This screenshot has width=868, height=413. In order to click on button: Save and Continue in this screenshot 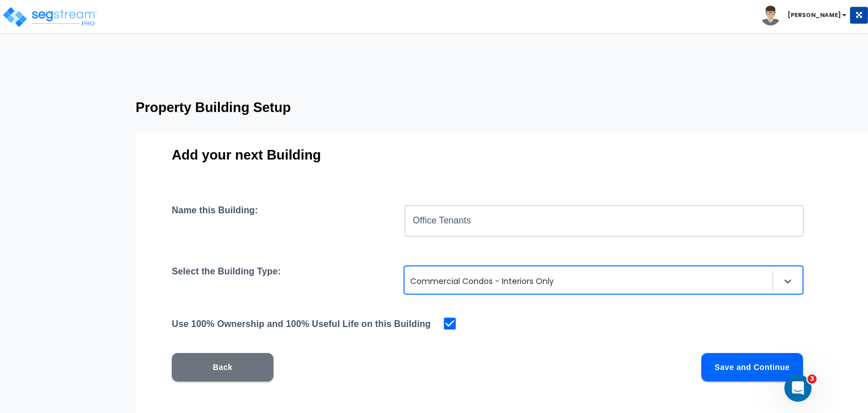, I will do `click(752, 367)`.